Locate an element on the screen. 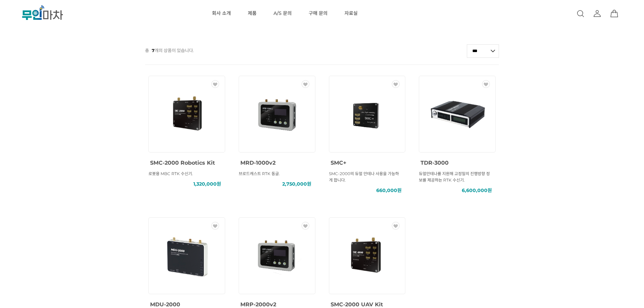  span: SMC+ is located at coordinates (339, 163).